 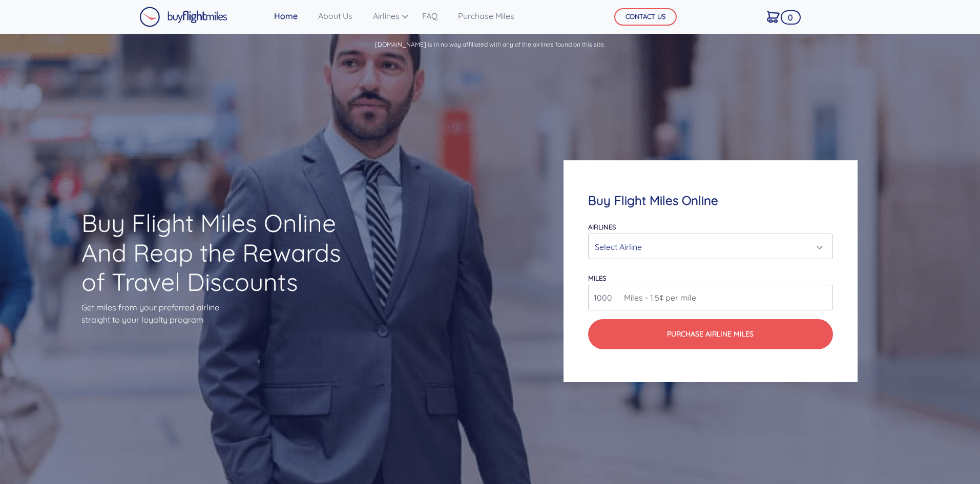 What do you see at coordinates (486, 16) in the screenshot?
I see `a: Purchase Miles` at bounding box center [486, 16].